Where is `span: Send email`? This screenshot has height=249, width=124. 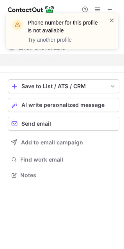
span: Send email is located at coordinates (36, 124).